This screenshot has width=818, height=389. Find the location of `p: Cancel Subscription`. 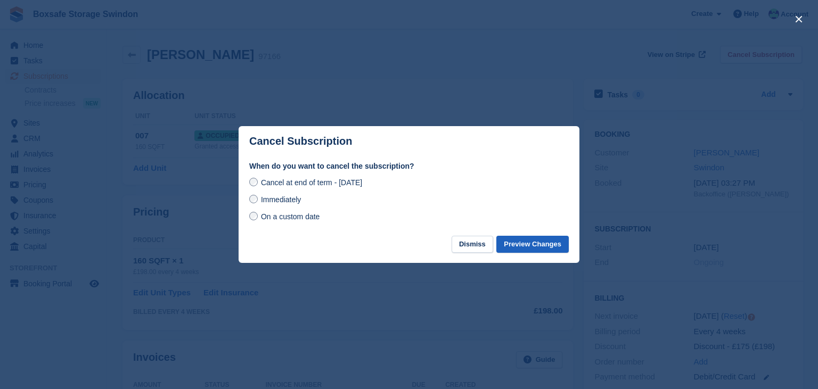

p: Cancel Subscription is located at coordinates (300, 141).